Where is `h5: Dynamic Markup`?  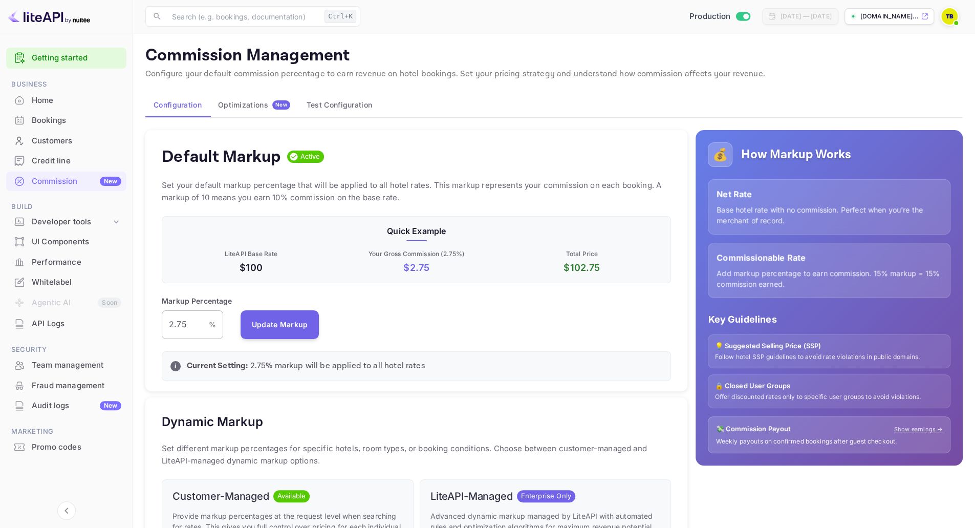
h5: Dynamic Markup is located at coordinates (212, 422).